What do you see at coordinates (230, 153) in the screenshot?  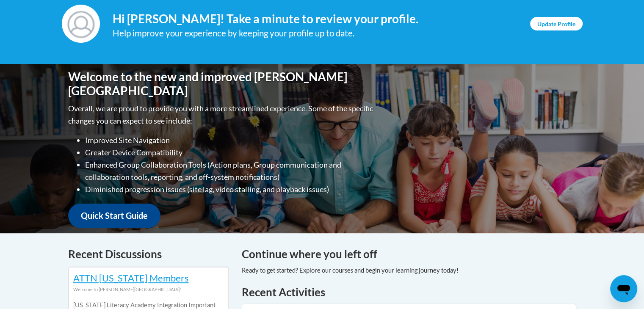 I see `li: Greater Device Compatibility` at bounding box center [230, 153].